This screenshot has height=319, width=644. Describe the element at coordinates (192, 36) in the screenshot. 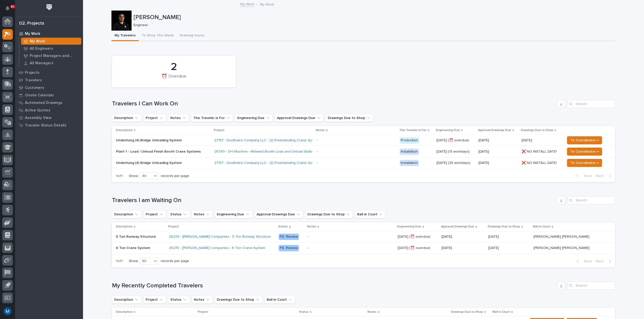

I see `button: Drawing Issues` at that location.